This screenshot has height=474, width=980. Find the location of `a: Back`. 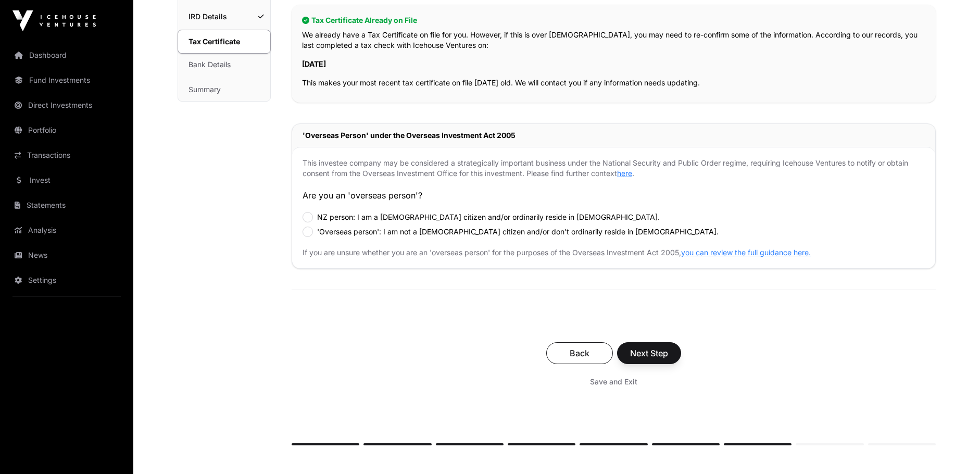

a: Back is located at coordinates (580, 353).